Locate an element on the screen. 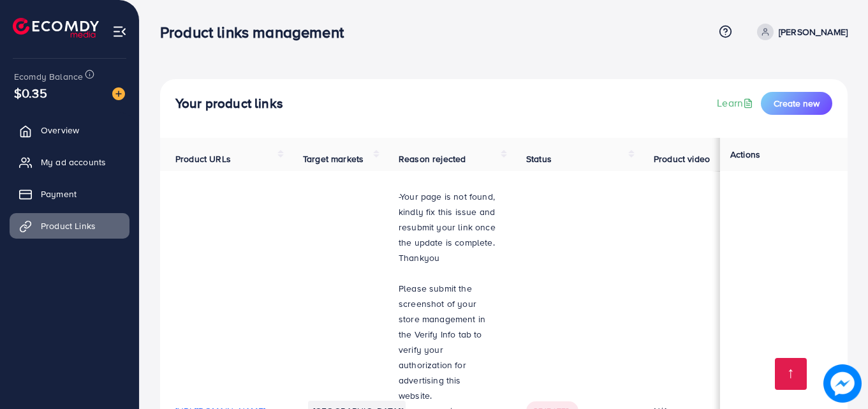  a: Learn is located at coordinates (736, 103).